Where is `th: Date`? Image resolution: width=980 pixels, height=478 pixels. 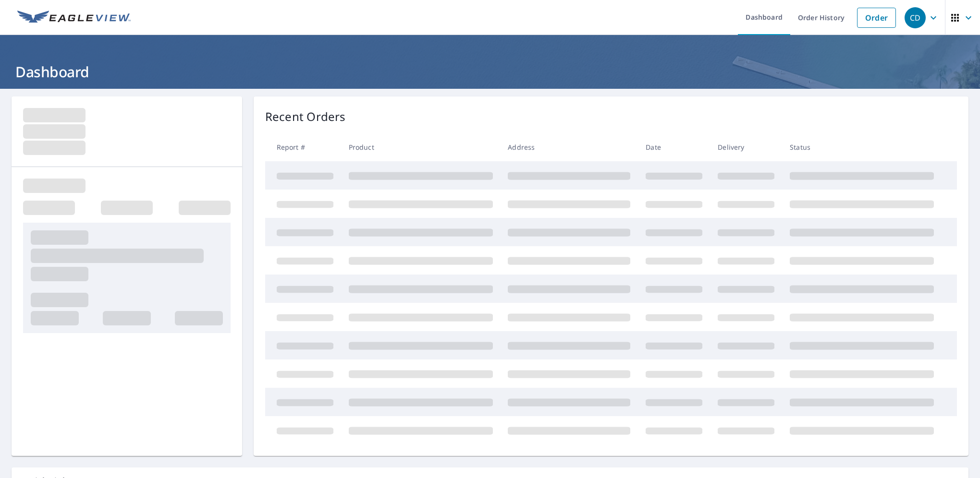
th: Date is located at coordinates (674, 147).